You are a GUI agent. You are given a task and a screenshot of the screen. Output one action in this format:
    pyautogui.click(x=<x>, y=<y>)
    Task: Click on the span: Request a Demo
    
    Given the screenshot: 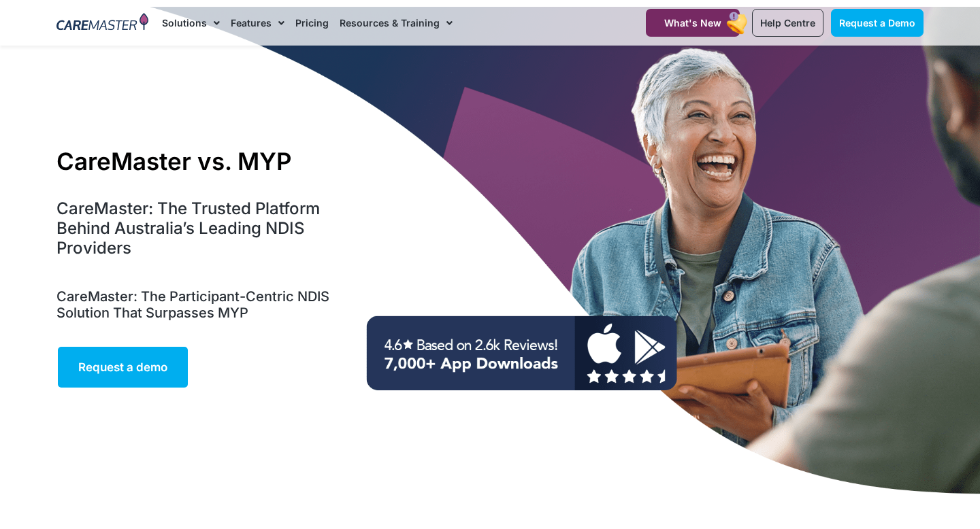 What is the action you would take?
    pyautogui.click(x=877, y=22)
    